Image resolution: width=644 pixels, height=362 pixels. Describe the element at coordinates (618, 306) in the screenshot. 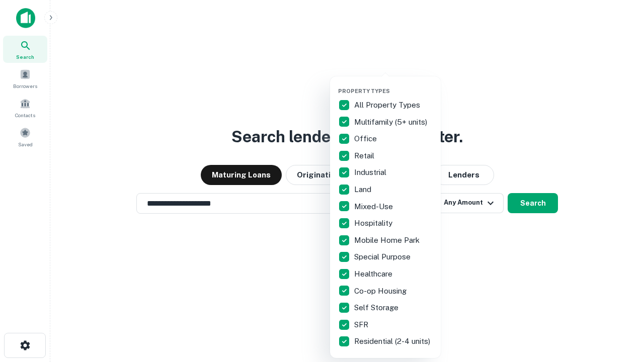

I see `div: Chat Widget` at that location.